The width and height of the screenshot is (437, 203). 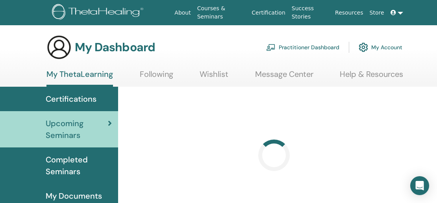 I want to click on a: Practitioner Dashboard, so click(x=303, y=47).